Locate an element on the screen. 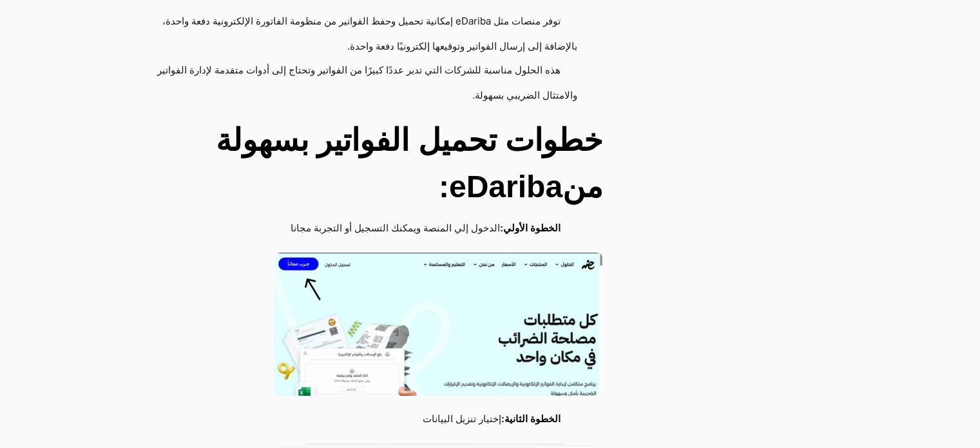  strong: الخطوة الأولي: is located at coordinates (530, 228).